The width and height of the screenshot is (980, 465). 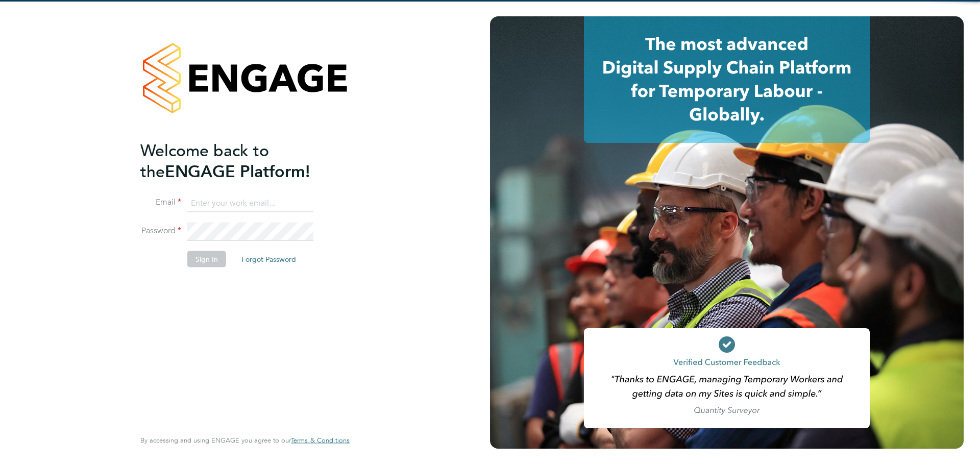 I want to click on span: By accessing and using ENGAGE you agree to our, so click(x=245, y=440).